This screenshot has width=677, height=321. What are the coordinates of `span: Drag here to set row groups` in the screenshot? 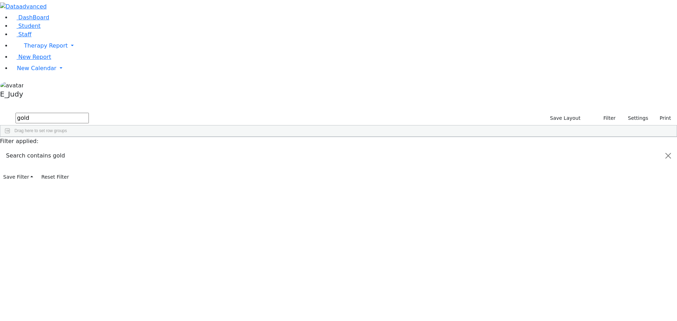 It's located at (41, 131).